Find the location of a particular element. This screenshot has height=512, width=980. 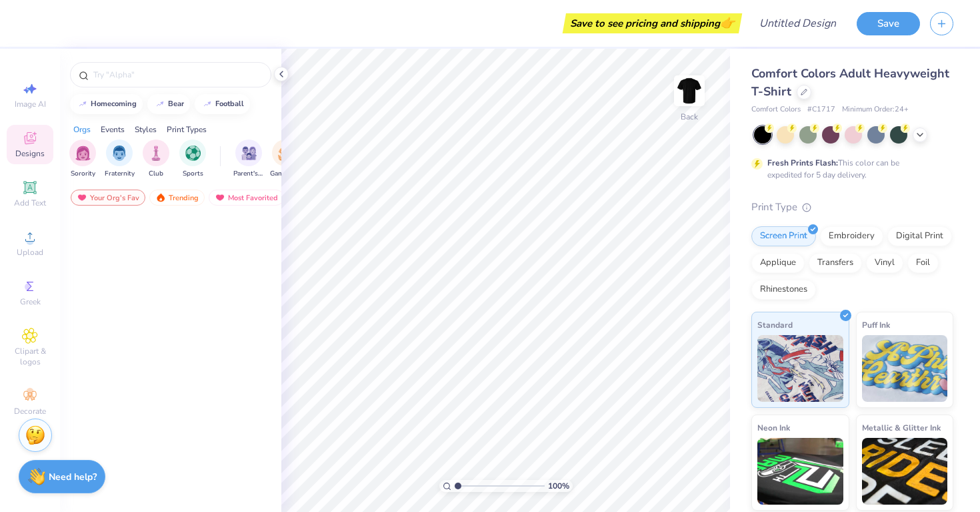

img: Standard is located at coordinates (800, 368).